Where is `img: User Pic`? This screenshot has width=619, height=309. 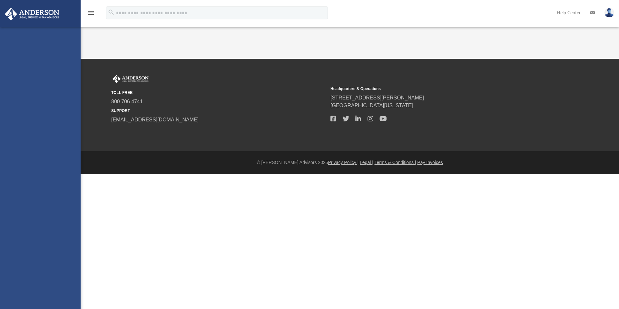 img: User Pic is located at coordinates (610, 13).